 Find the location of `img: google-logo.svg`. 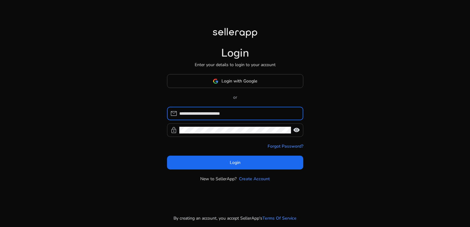

img: google-logo.svg is located at coordinates (215, 81).